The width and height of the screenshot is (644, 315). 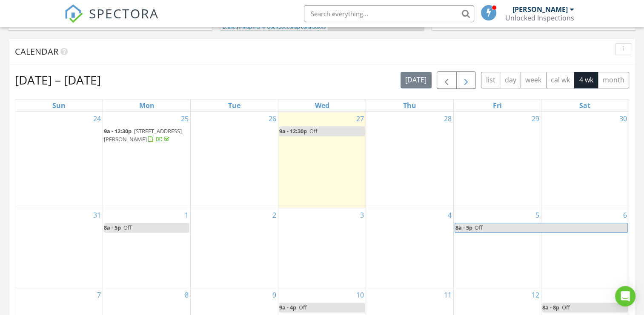 What do you see at coordinates (274, 215) in the screenshot?
I see `a: Go to September 2, 2025` at bounding box center [274, 215].